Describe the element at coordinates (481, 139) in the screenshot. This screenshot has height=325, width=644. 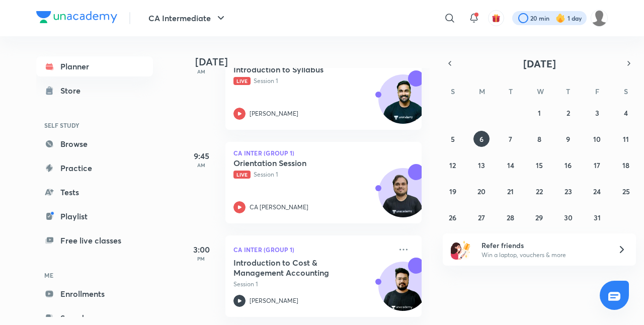
I see `abbr: October 6, 2025` at that location.